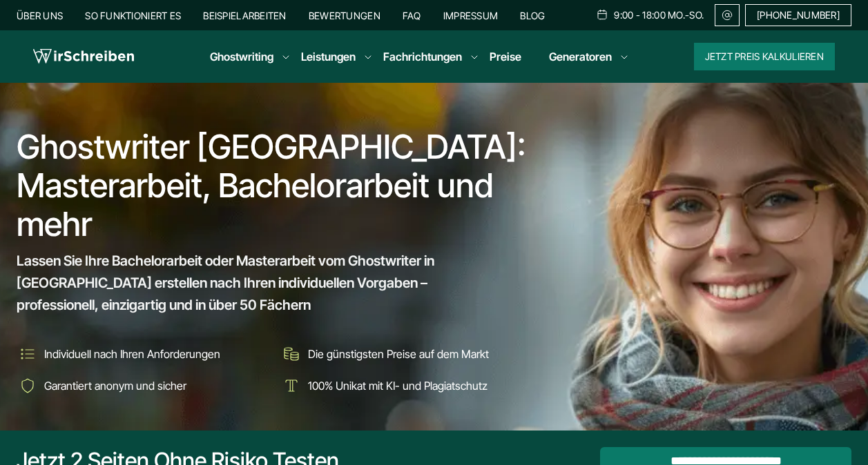 This screenshot has width=868, height=465. What do you see at coordinates (532, 15) in the screenshot?
I see `a: Blog` at bounding box center [532, 15].